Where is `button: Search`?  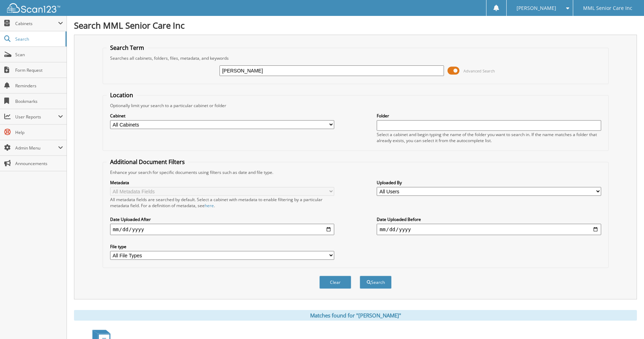
button: Search is located at coordinates (376, 282).